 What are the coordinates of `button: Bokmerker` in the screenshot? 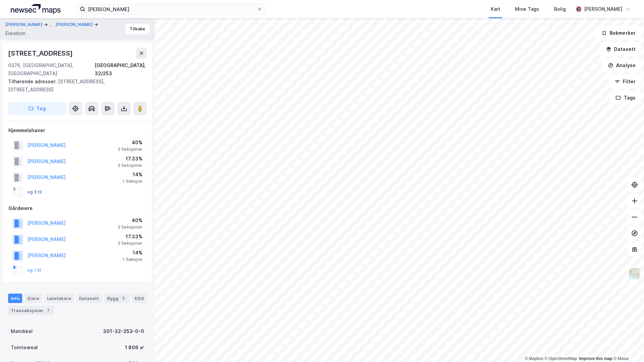 It's located at (619, 33).